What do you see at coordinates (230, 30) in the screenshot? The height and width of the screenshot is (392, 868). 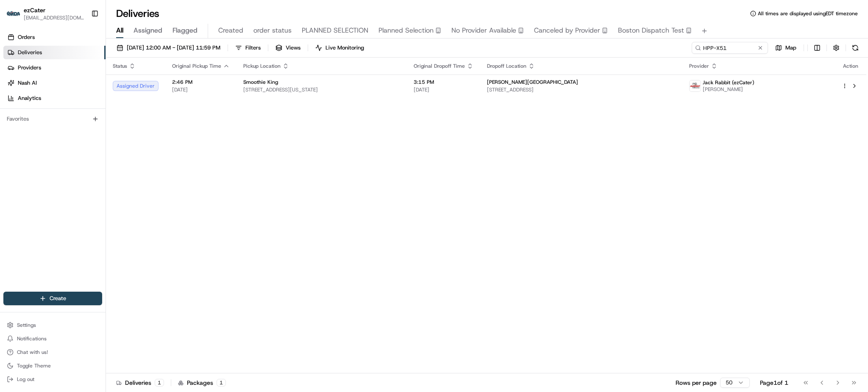 I see `span: Created` at bounding box center [230, 30].